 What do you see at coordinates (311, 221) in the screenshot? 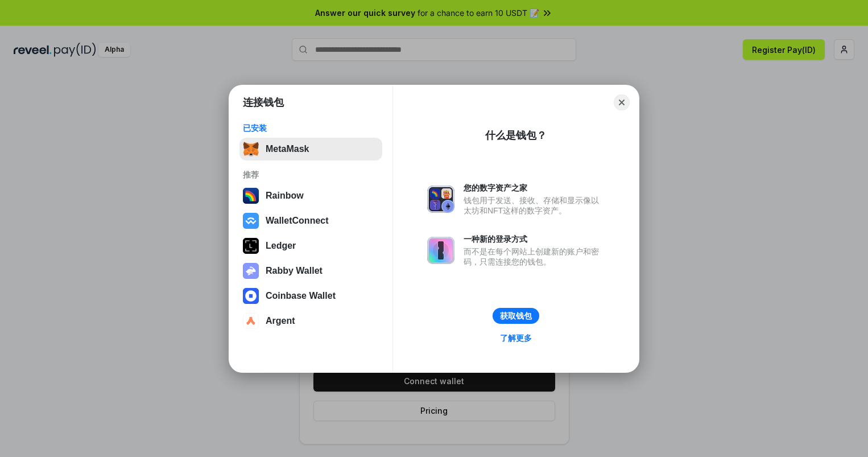
I see `button: WalletConnect` at bounding box center [311, 221].